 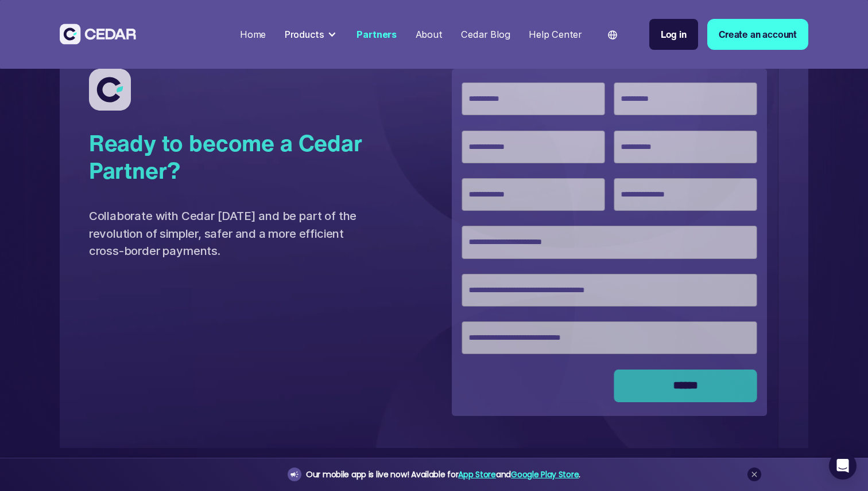 I want to click on form: Specify Currency, so click(x=610, y=242).